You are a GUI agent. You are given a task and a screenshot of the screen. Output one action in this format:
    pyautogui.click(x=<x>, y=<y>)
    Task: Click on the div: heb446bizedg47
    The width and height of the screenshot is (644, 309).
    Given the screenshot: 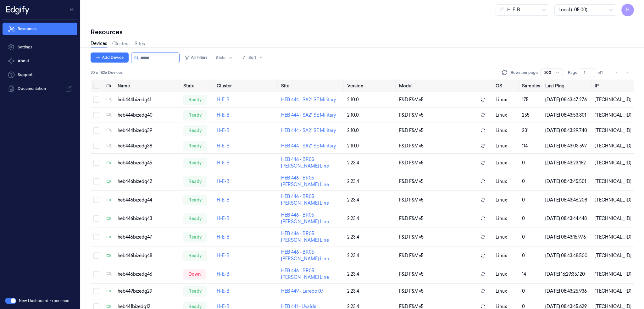 What is the action you would take?
    pyautogui.click(x=148, y=237)
    